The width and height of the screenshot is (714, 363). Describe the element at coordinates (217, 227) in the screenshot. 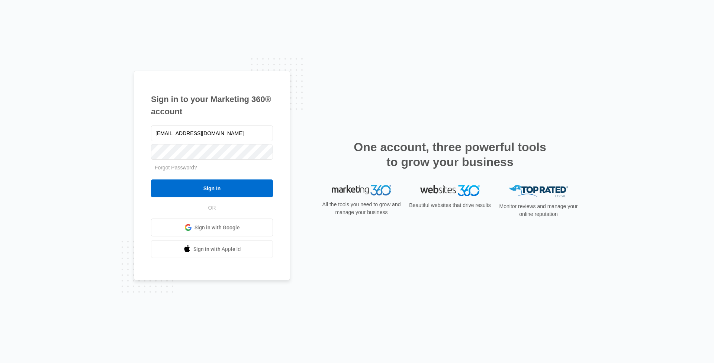

I see `span: Sign in with Google` at that location.